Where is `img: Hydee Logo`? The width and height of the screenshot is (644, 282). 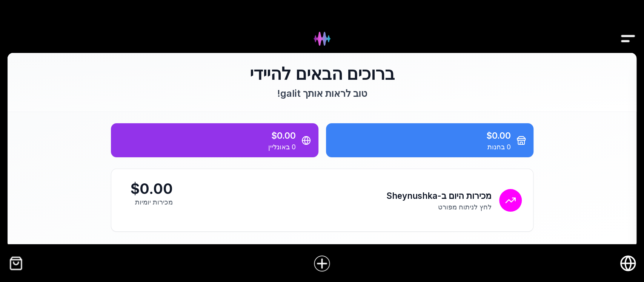 img: Hydee Logo is located at coordinates (322, 39).